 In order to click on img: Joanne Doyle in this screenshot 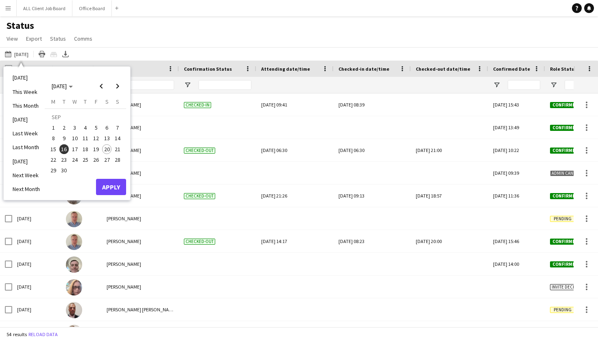, I will do `click(74, 288)`.